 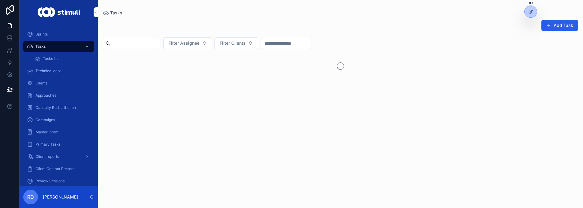 What do you see at coordinates (50, 181) in the screenshot?
I see `span: Review Sessions` at bounding box center [50, 181].